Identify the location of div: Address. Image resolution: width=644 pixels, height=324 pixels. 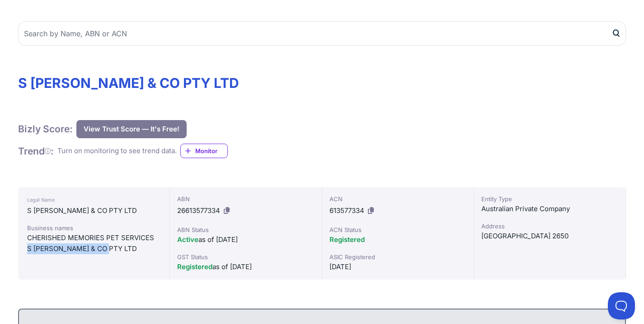
(550, 226).